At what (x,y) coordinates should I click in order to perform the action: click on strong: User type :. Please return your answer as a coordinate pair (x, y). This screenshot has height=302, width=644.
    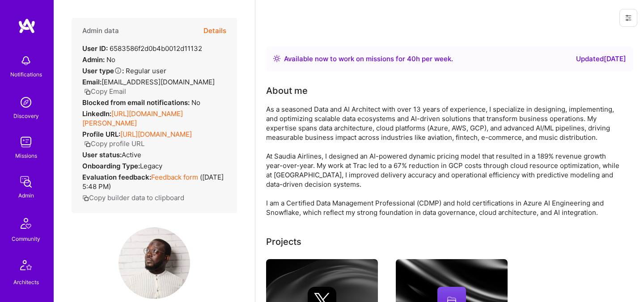
    Looking at the image, I should click on (103, 71).